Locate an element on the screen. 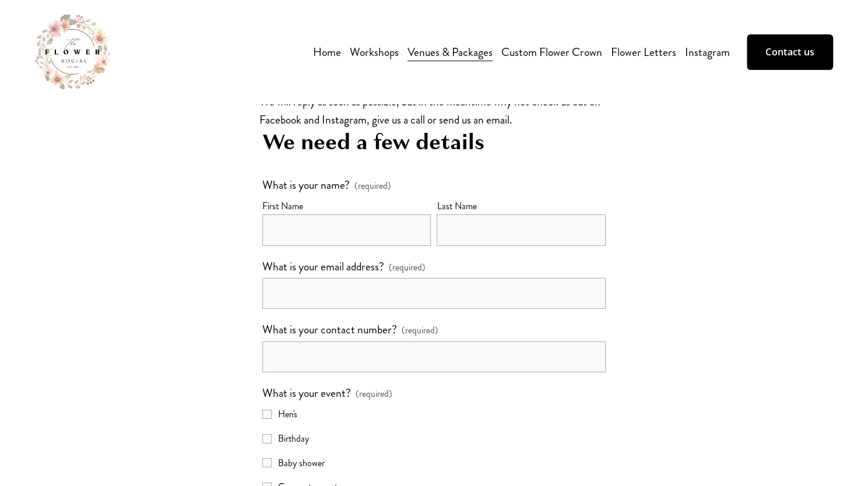 This screenshot has height=486, width=868. input: Hen's is located at coordinates (267, 415).